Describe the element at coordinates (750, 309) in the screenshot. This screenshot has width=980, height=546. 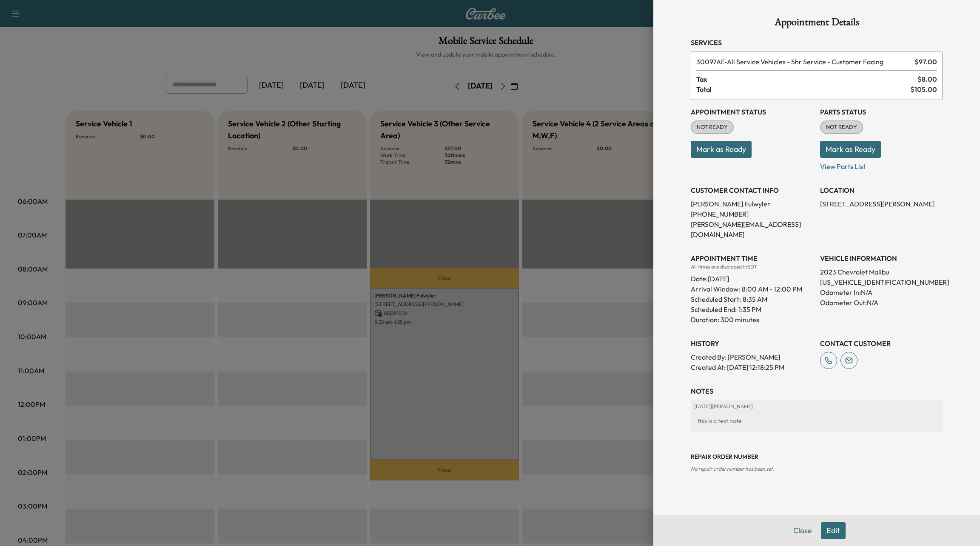
I see `p: 1:35 PM` at that location.